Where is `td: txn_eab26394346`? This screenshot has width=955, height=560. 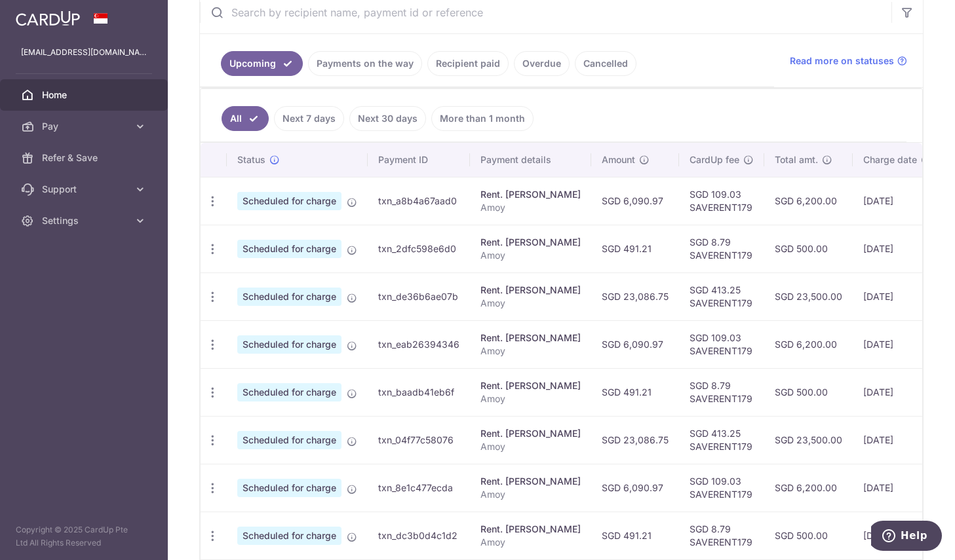
td: txn_eab26394346 is located at coordinates (419, 344).